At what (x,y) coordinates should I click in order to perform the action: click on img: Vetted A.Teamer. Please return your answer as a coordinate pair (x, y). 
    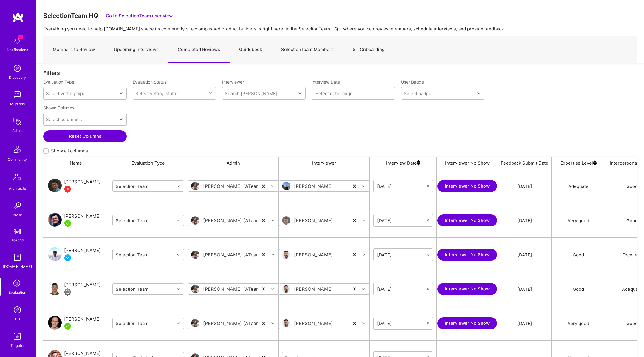
    Looking at the image, I should click on (68, 258).